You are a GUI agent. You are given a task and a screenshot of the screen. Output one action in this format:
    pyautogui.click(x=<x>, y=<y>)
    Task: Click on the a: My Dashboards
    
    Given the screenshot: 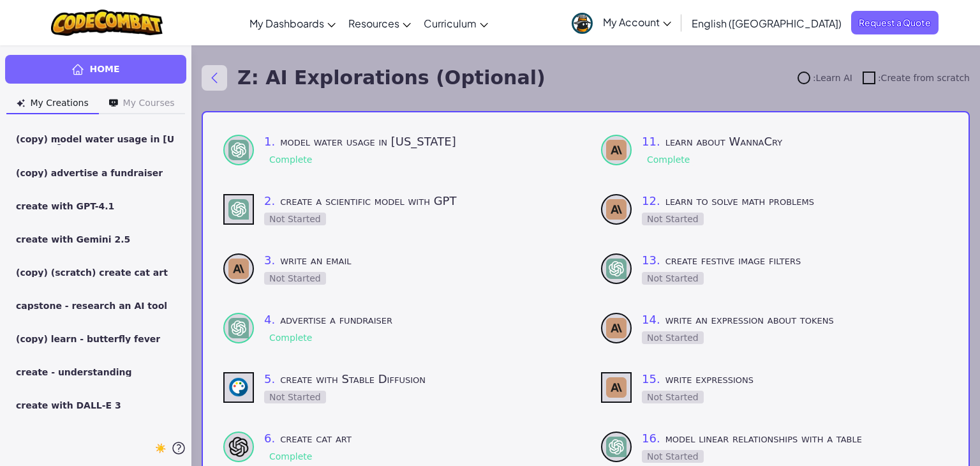 What is the action you would take?
    pyautogui.click(x=292, y=23)
    